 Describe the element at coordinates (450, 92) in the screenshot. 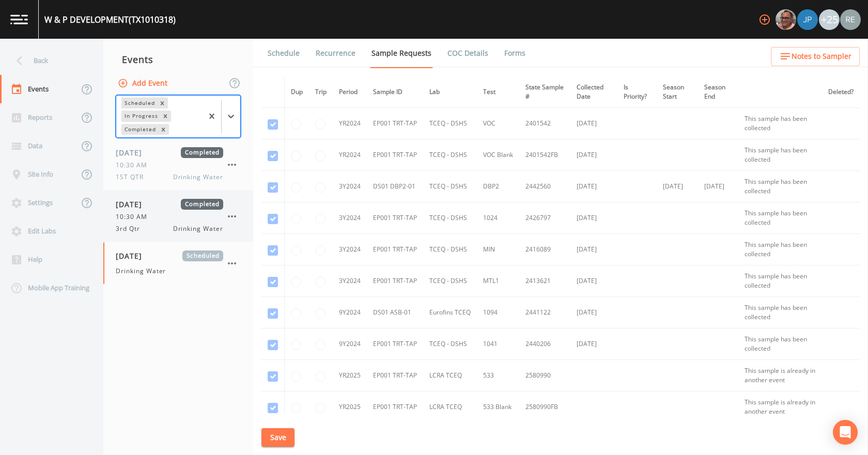

I see `th: Lab` at that location.